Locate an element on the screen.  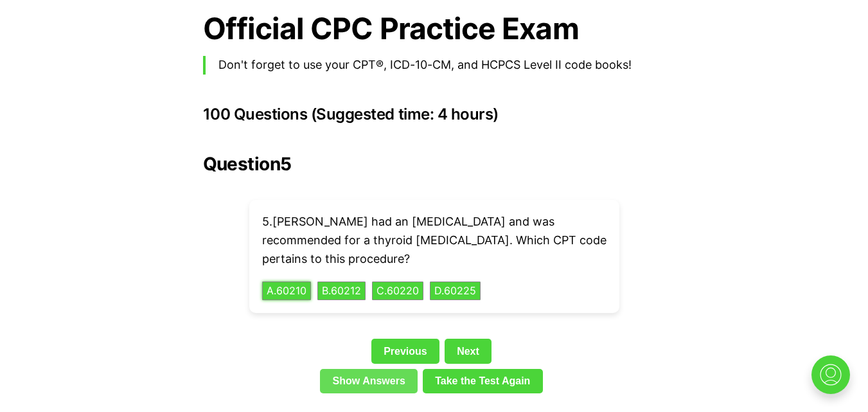
h2: Question 5 is located at coordinates (435, 164).